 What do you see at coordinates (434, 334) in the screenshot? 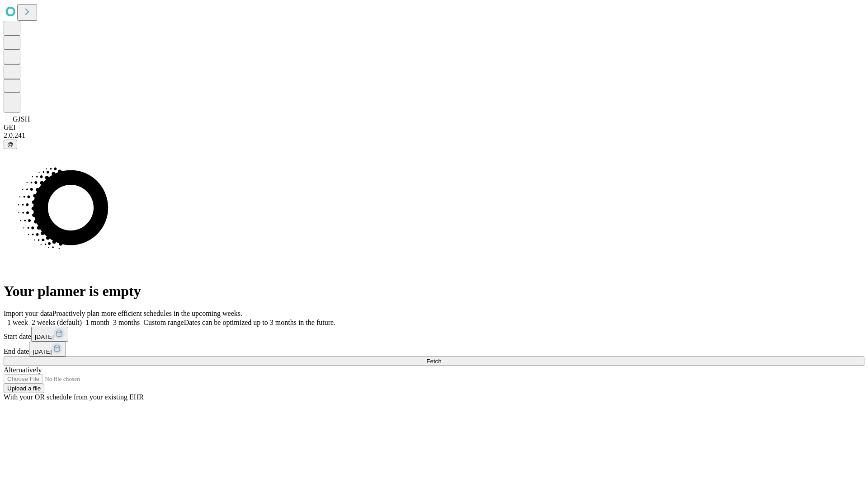
I see `div: Start date` at bounding box center [434, 334].